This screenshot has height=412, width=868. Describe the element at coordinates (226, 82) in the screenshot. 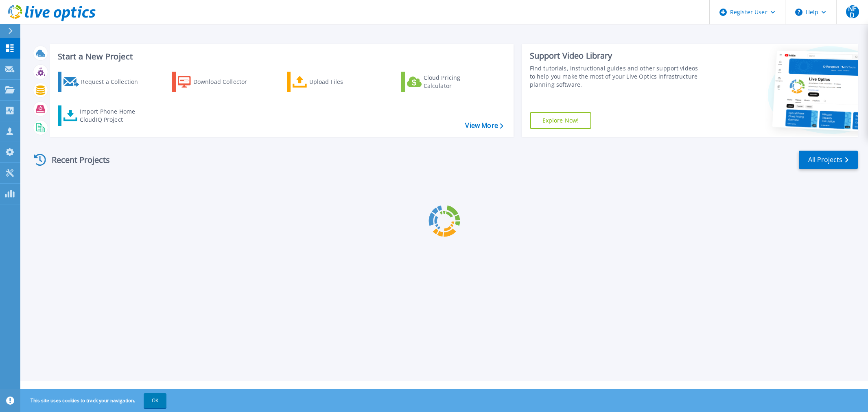

I see `div: Download Collector` at that location.